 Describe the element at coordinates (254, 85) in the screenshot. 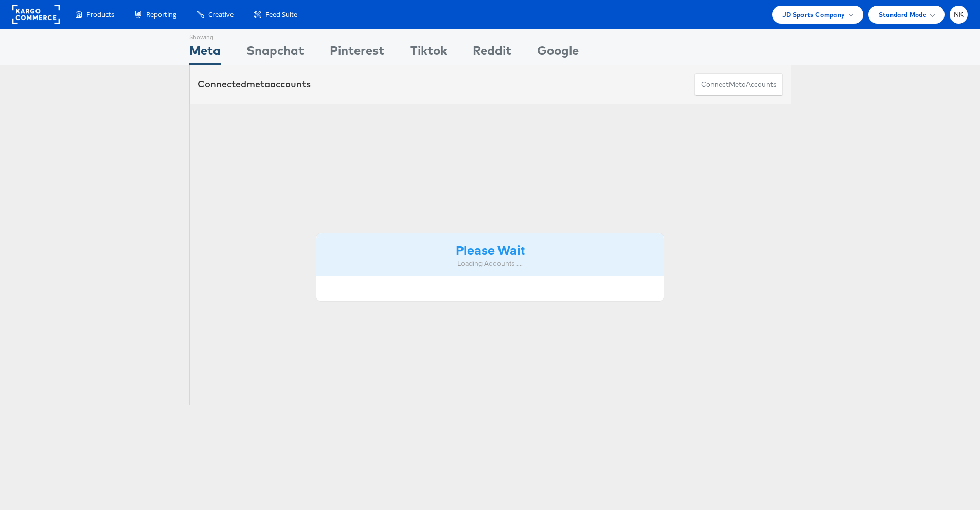

I see `div: Connected accounts` at that location.